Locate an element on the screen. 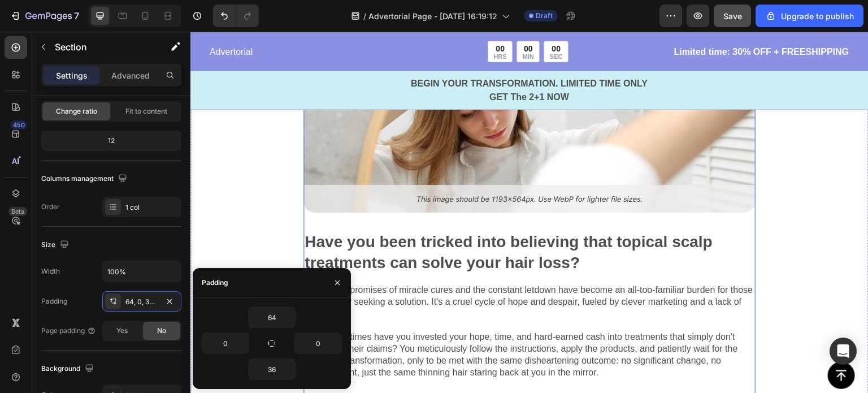 This screenshot has width=868, height=393. div: 64, 0, 36, 0 is located at coordinates (142, 302).